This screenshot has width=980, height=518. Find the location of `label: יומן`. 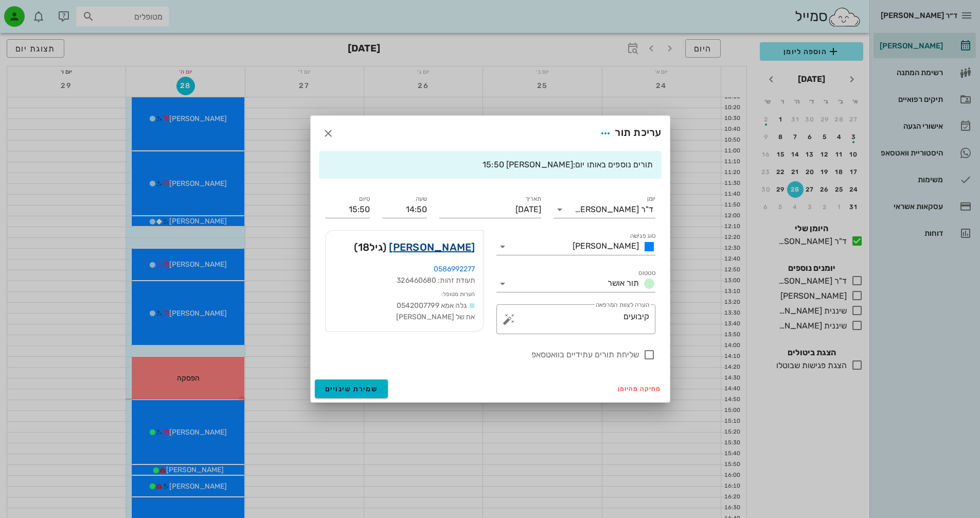

label: יומן is located at coordinates (651, 199).